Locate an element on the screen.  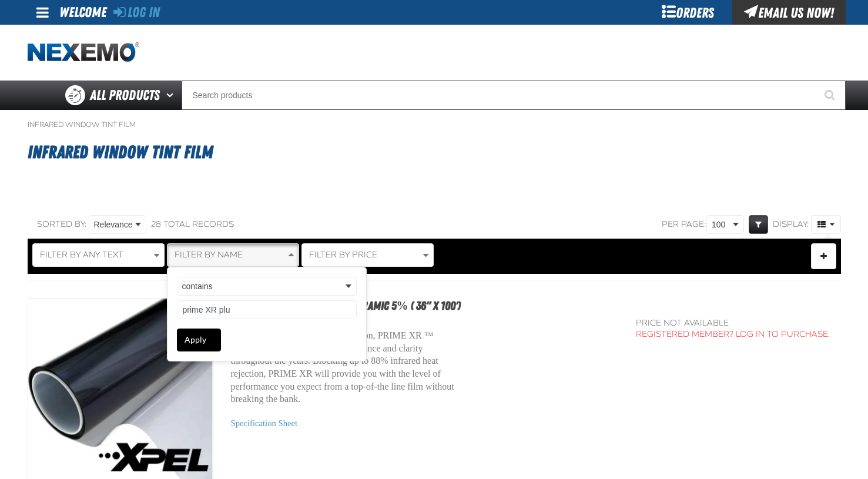
span: XPEL PRIME XR Black Nano-Ceramic 5% ( 36" x 100') is located at coordinates (345, 306).